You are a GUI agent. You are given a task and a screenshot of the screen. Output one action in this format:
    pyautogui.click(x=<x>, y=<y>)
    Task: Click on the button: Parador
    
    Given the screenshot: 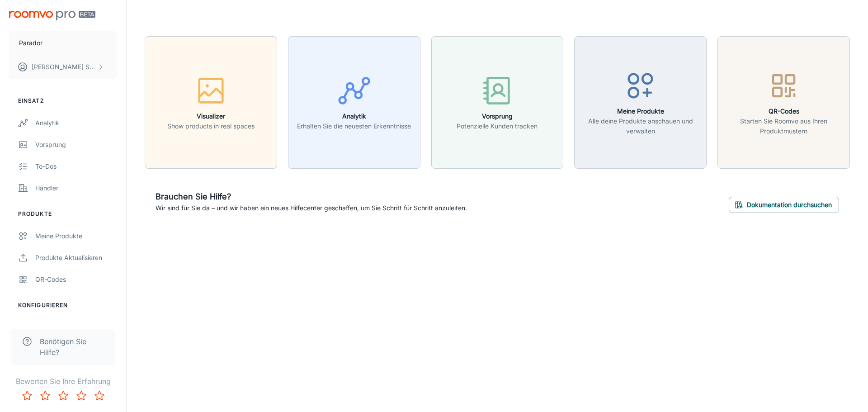 What is the action you would take?
    pyautogui.click(x=63, y=43)
    